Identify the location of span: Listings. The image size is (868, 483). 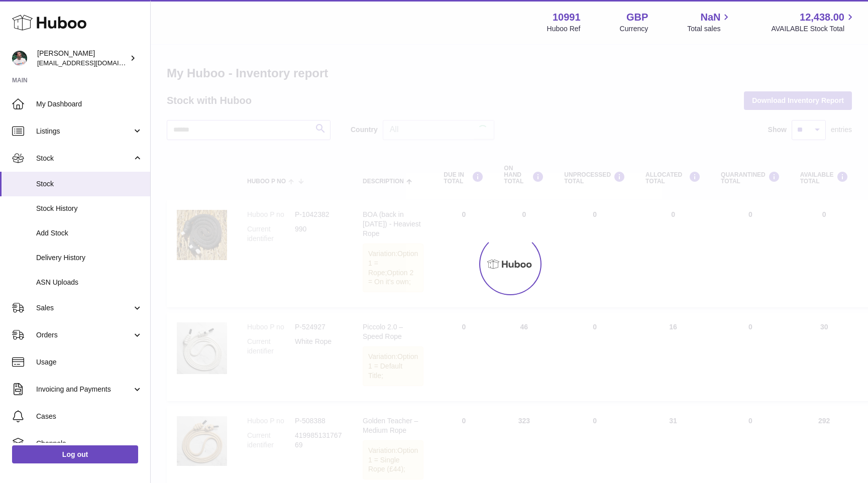
(84, 131).